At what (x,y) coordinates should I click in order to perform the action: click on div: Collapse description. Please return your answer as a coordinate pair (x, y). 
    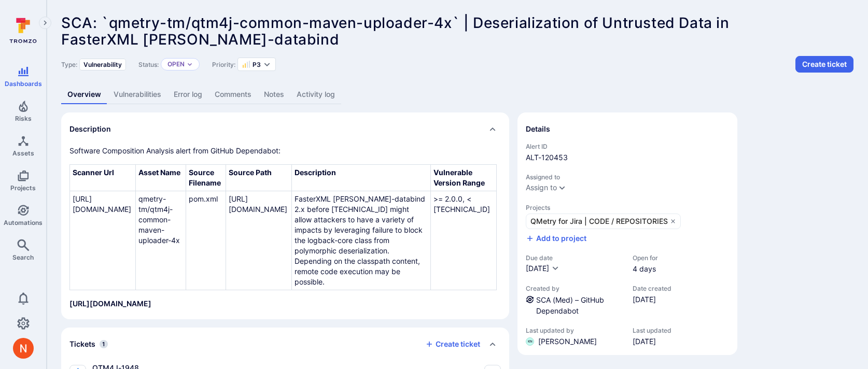
    Looking at the image, I should click on (285, 129).